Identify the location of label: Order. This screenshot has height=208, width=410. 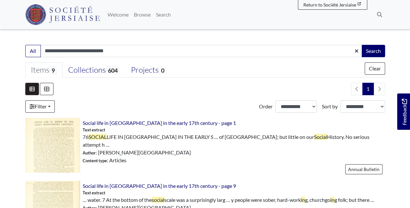
(266, 106).